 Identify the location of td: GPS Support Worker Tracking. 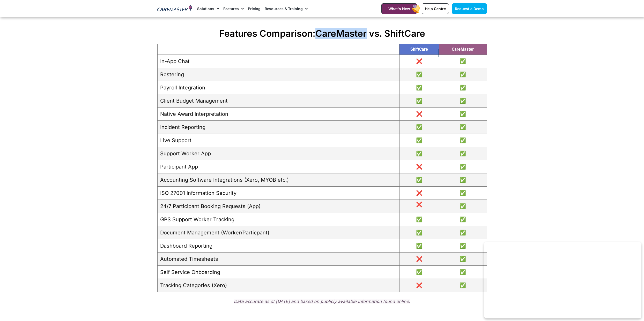
(278, 219).